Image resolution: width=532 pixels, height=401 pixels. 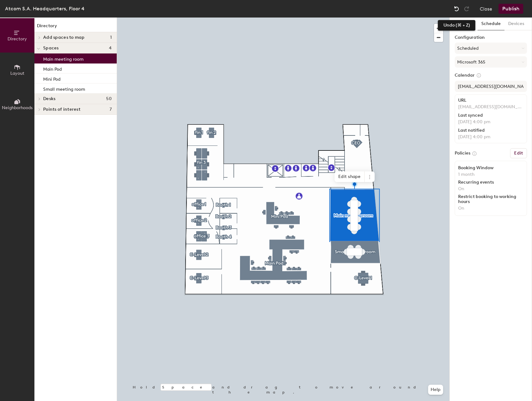 I want to click on p: 1 month, so click(x=491, y=174).